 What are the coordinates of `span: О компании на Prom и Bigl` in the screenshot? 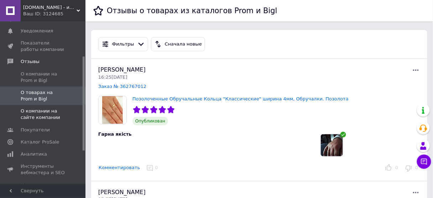 It's located at (43, 77).